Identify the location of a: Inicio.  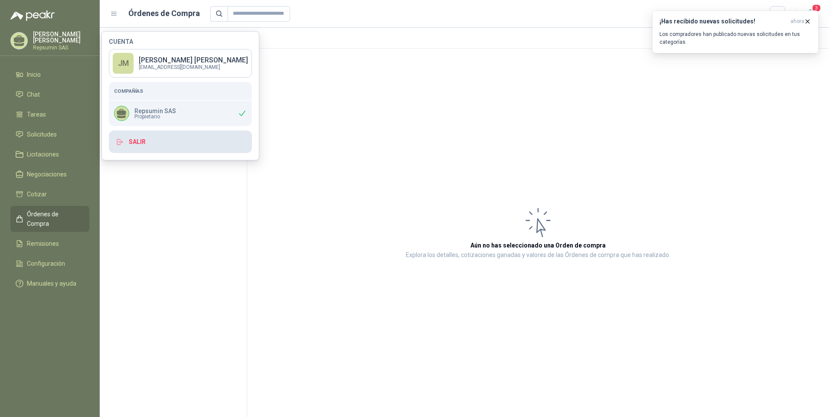
(50, 75).